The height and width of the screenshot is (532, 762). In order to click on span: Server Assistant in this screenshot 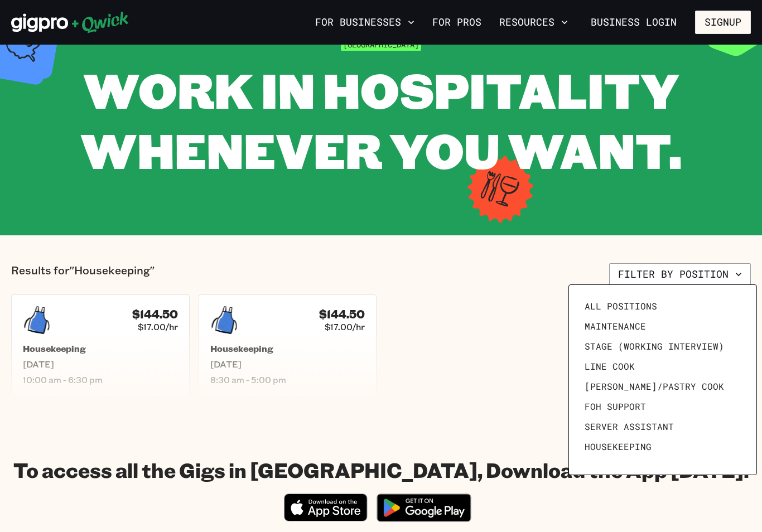, I will do `click(629, 427)`.